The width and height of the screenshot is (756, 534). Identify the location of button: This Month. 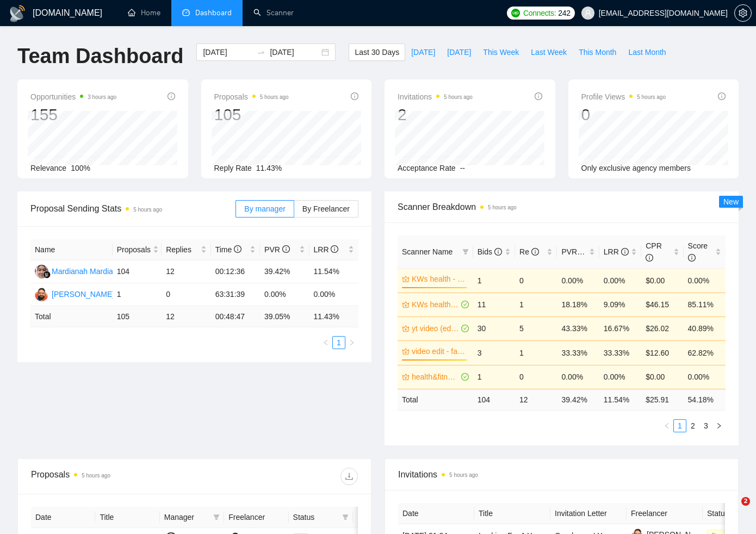
(597, 52).